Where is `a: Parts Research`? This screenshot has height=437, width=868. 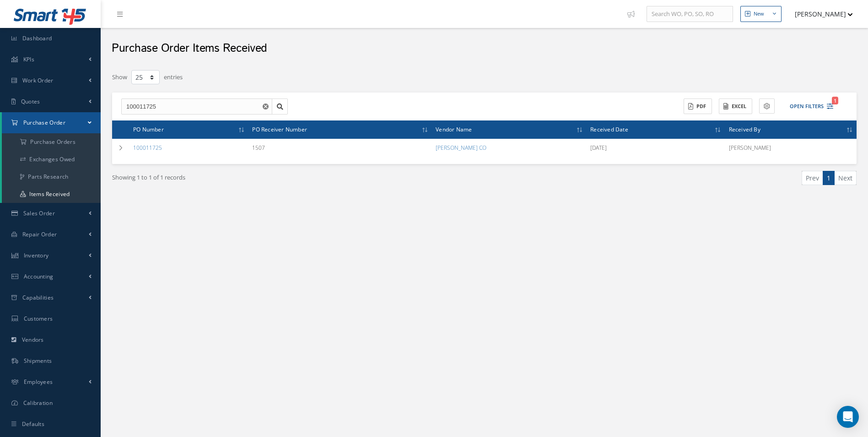
a: Parts Research is located at coordinates (51, 177).